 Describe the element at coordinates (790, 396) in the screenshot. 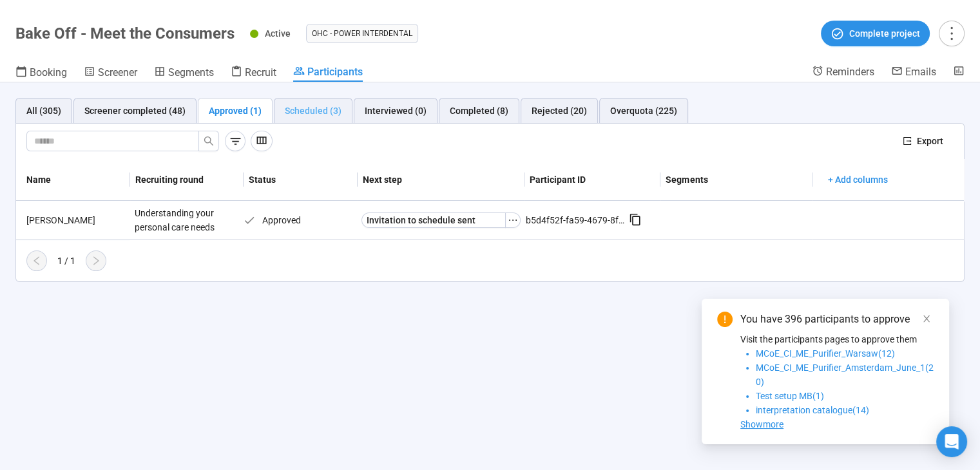

I see `span: Test setup MB(1)` at that location.